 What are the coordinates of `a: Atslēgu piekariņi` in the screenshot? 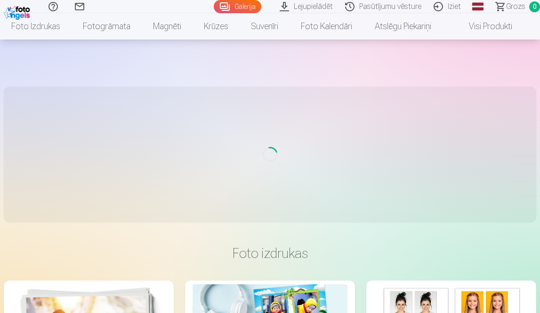 It's located at (403, 26).